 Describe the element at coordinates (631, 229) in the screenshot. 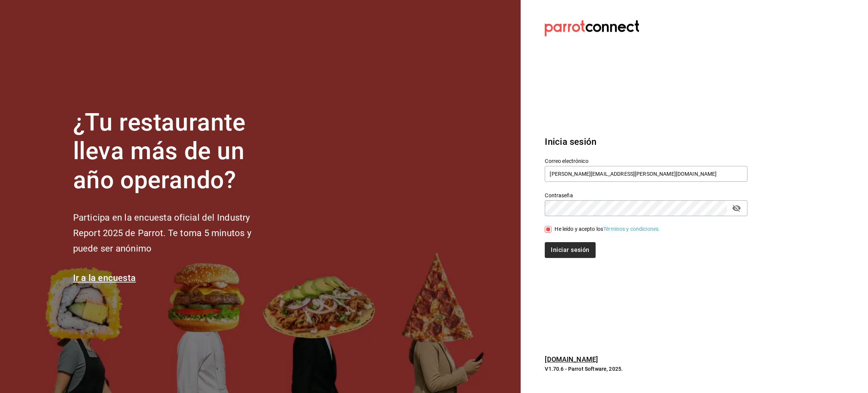

I see `a: Términos y condiciones.` at that location.